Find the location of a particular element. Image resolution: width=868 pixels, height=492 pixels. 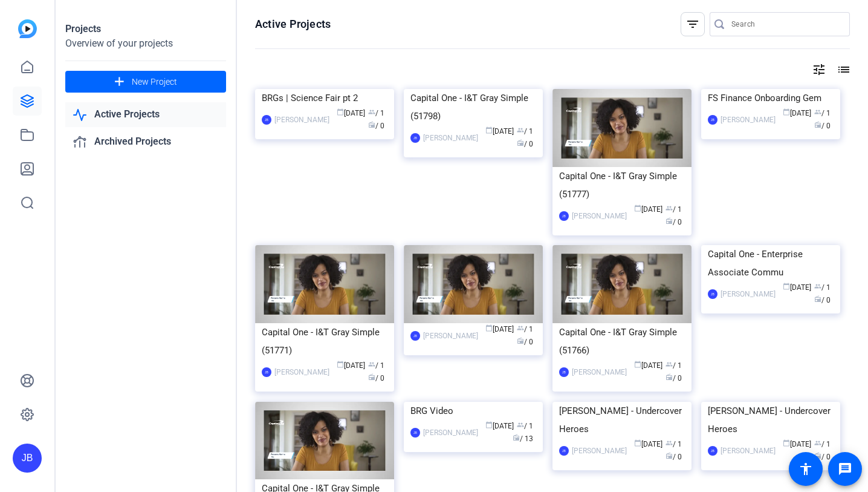

div: Projects is located at coordinates (146, 29).